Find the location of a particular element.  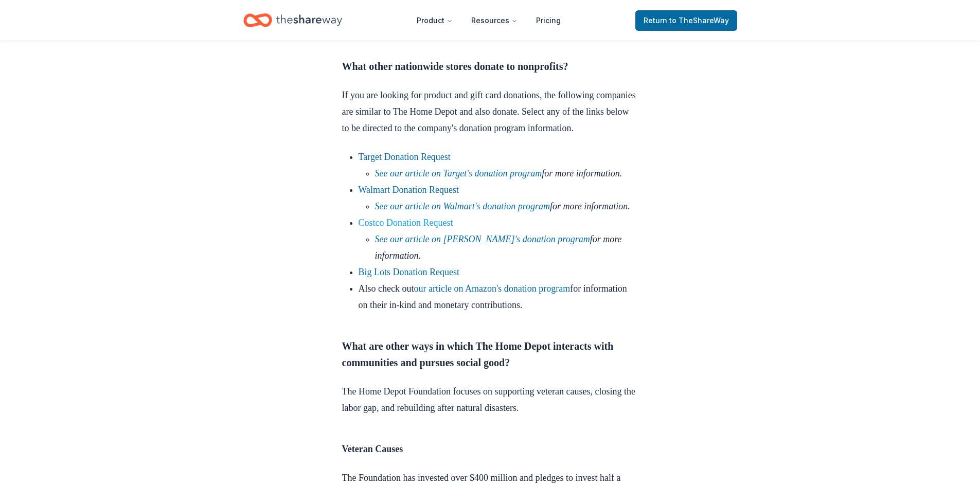

h3: What are other ways in which The Home Depot interacts with communities and pursues social good? is located at coordinates (490, 355).